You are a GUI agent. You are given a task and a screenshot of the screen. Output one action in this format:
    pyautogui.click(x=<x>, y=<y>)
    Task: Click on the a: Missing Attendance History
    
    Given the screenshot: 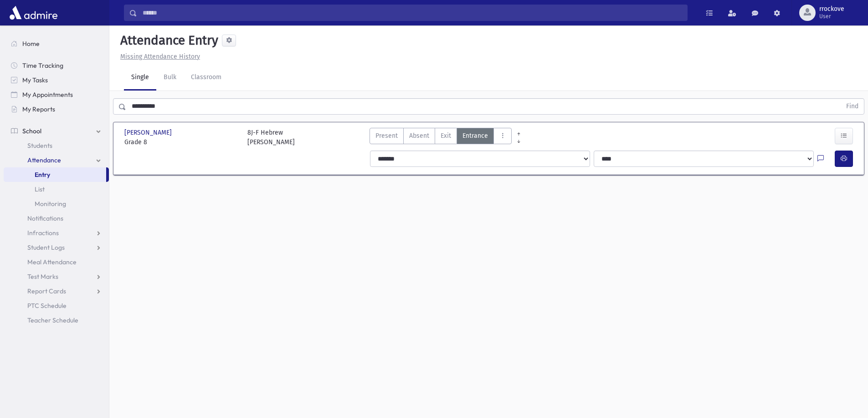 What is the action you would take?
    pyautogui.click(x=158, y=56)
    